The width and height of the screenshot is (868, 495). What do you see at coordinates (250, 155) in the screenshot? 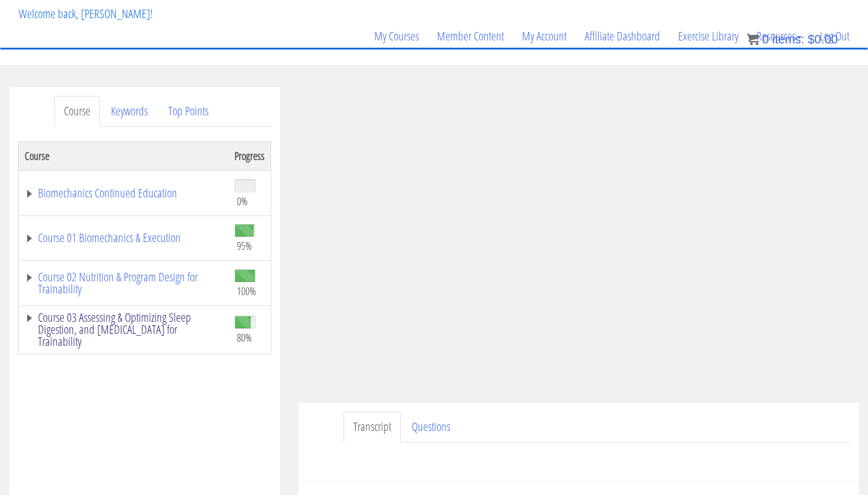
I see `th: Progress` at bounding box center [250, 155].